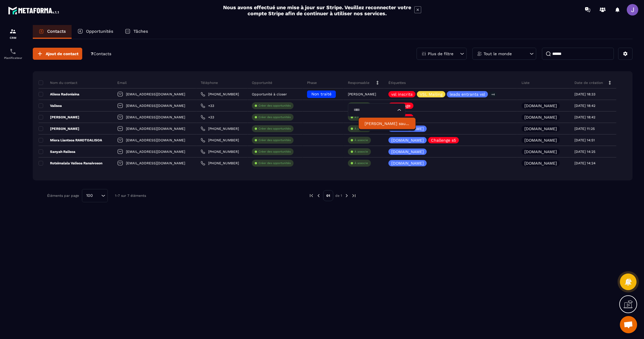 The height and width of the screenshot is (339, 644). What do you see at coordinates (101, 54) in the screenshot?
I see `p: 7` at bounding box center [101, 54].